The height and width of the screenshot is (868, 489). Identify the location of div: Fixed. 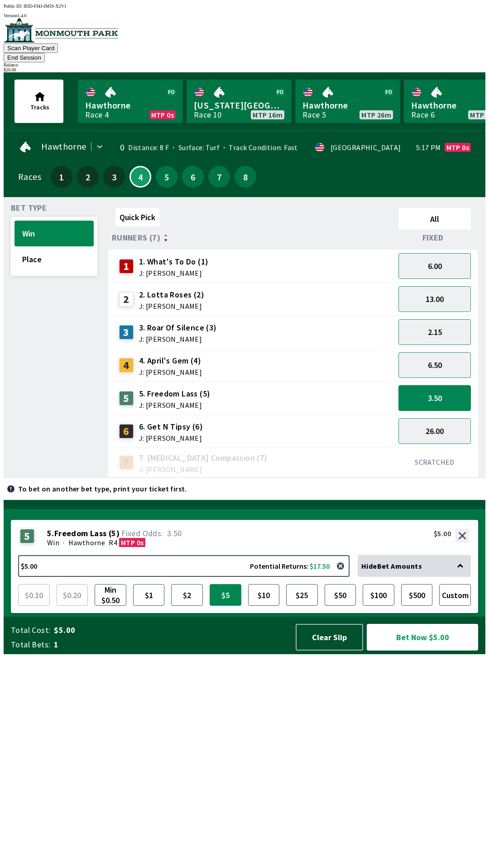
(435, 238).